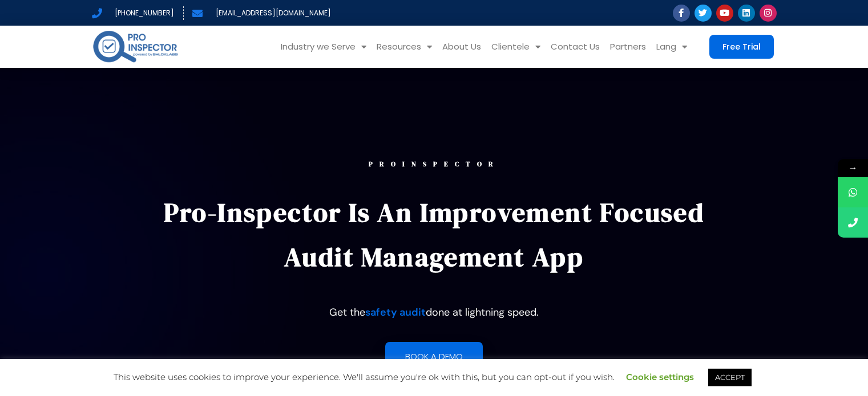 The height and width of the screenshot is (396, 868). I want to click on a: Free Trial, so click(741, 47).